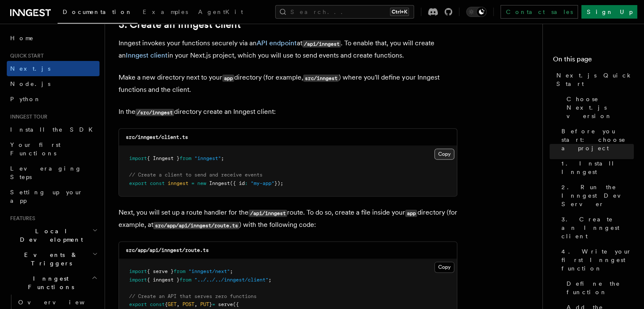  Describe the element at coordinates (596, 140) in the screenshot. I see `a: Before you start: choose a project` at that location.